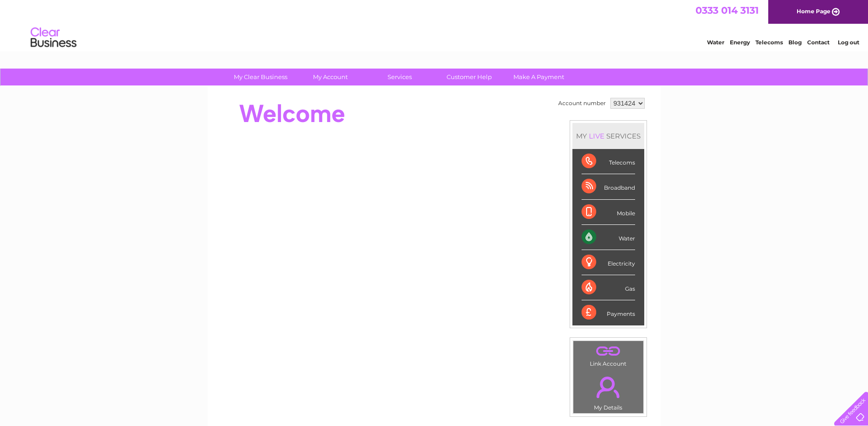  I want to click on div: Electricity, so click(608, 262).